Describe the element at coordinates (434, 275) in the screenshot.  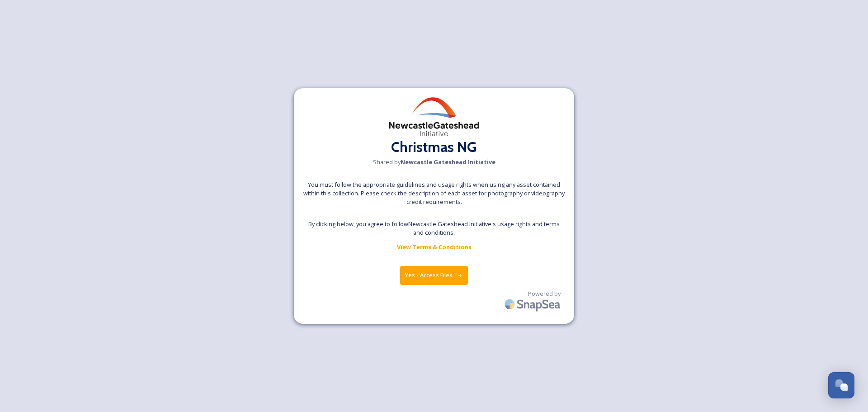
I see `button: Yes - Access Files` at that location.